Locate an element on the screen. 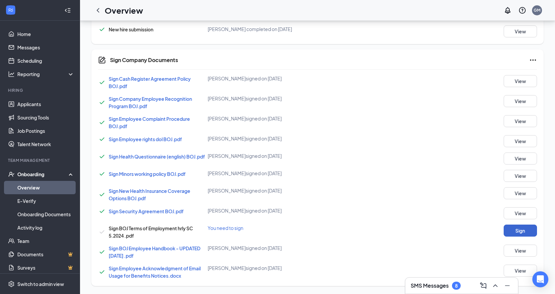 The width and height of the screenshot is (555, 294). button: Minimize is located at coordinates (508, 285).